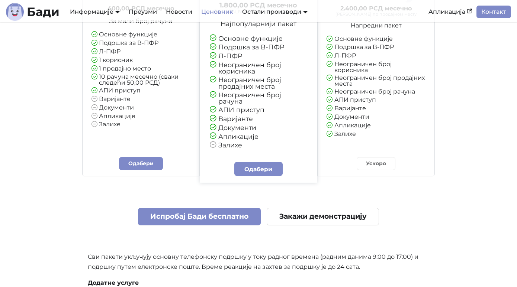  I want to click on p: Најпопуларнији пакет, so click(258, 24).